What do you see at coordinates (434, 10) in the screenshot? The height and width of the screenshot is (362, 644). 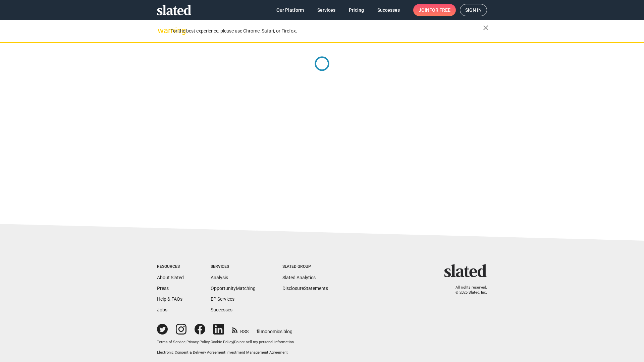 I see `a: Joinfor free` at bounding box center [434, 10].